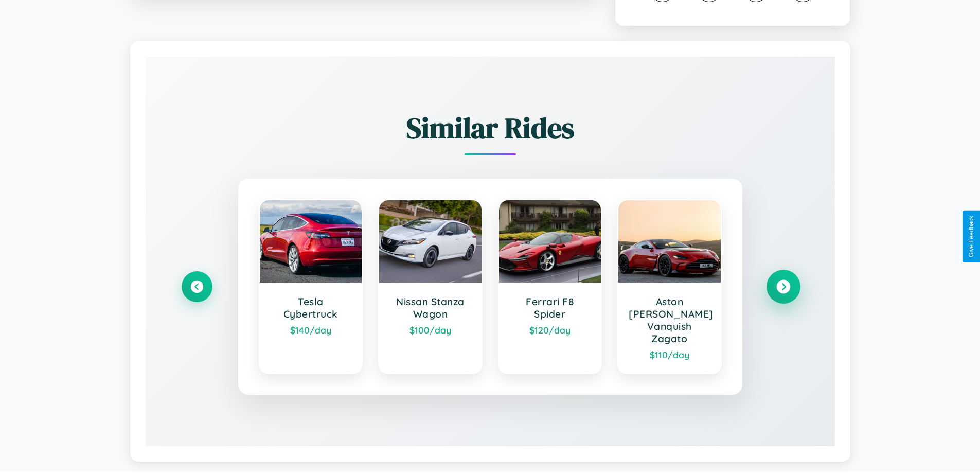 The width and height of the screenshot is (980, 473). I want to click on h2: Similar Rides, so click(490, 127).